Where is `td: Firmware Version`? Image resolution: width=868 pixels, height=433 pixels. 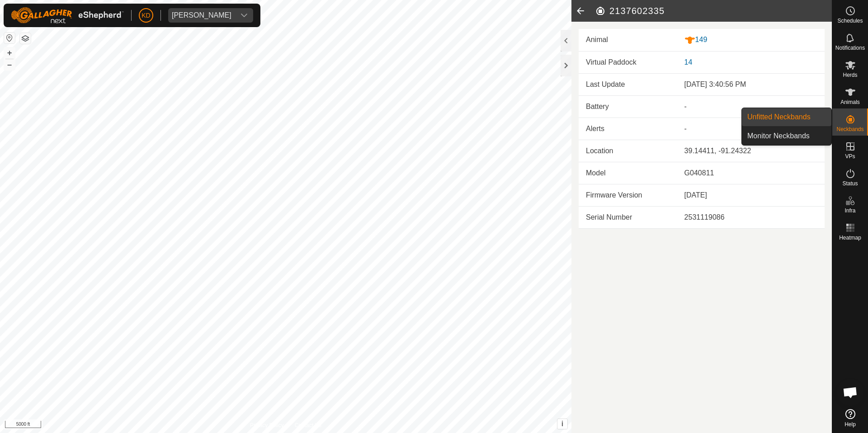
td: Firmware Version is located at coordinates (628, 195).